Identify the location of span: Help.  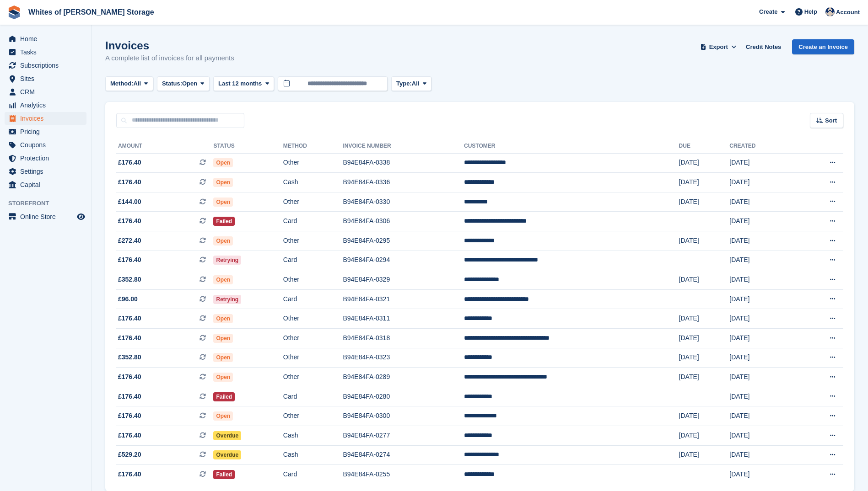
(811, 12).